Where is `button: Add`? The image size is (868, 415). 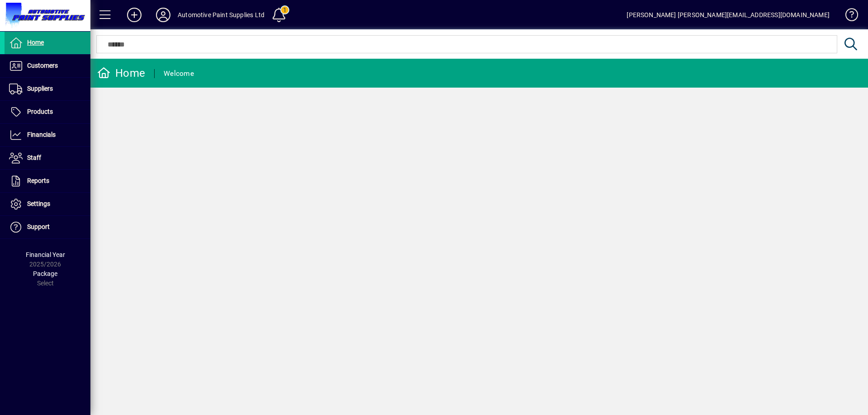 button: Add is located at coordinates (134, 15).